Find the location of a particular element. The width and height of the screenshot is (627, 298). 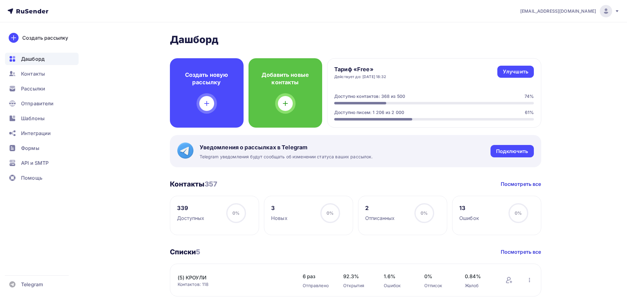

div: 3 is located at coordinates (279, 208).